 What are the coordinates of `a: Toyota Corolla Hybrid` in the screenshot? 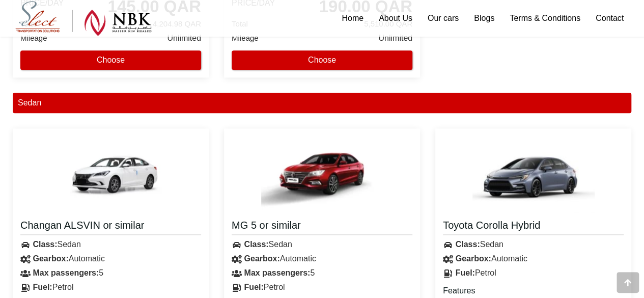 It's located at (533, 226).